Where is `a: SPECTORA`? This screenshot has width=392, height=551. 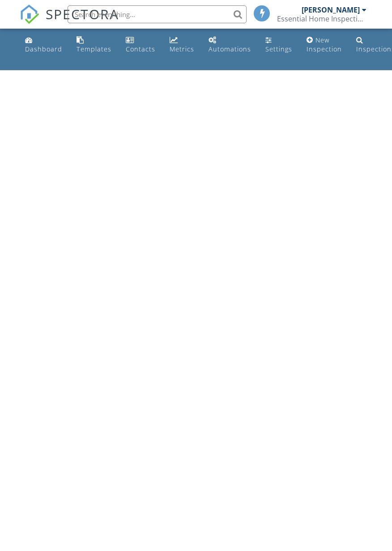
a: SPECTORA is located at coordinates (69, 22).